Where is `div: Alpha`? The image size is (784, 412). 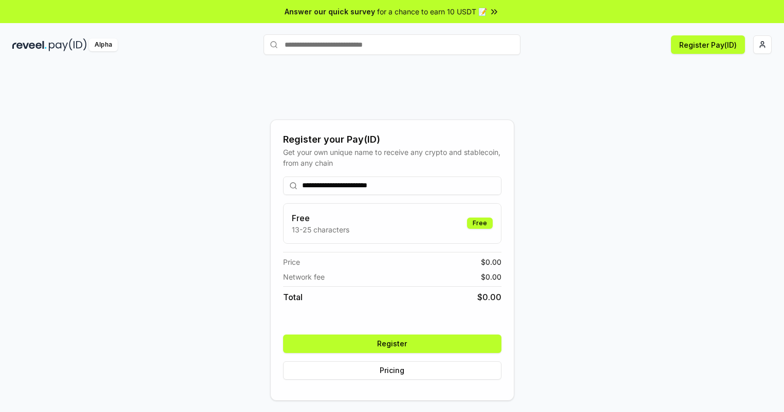 div: Alpha is located at coordinates (103, 45).